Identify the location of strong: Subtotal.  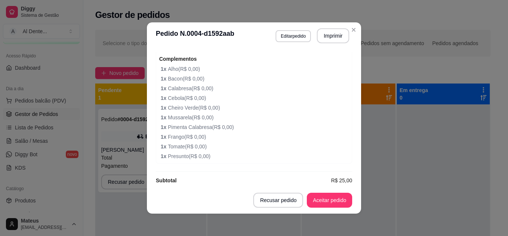
(166, 180).